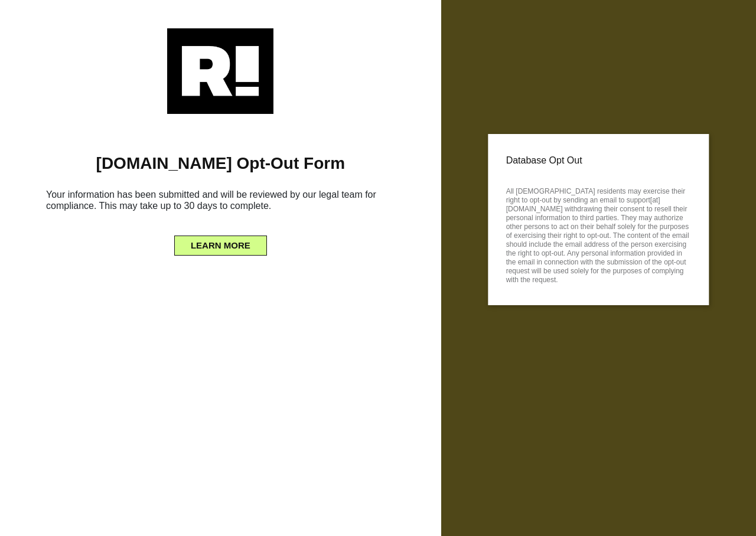  What do you see at coordinates (221, 71) in the screenshot?
I see `img: Retention.com` at bounding box center [221, 71].